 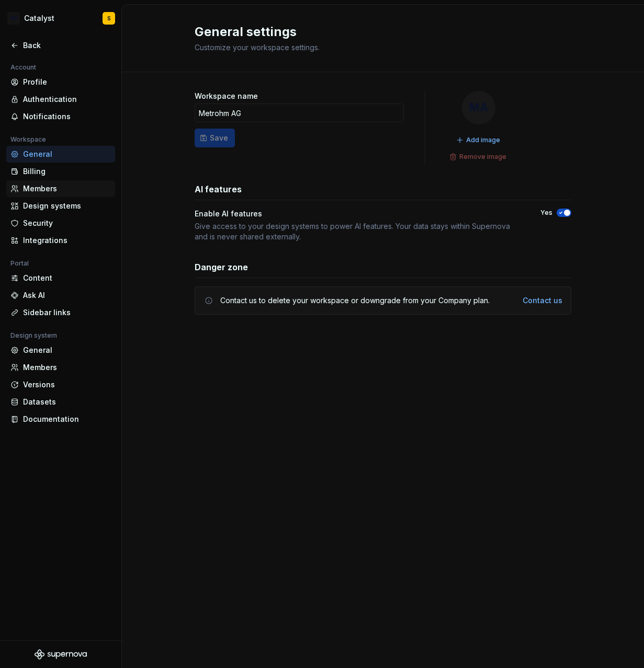 I want to click on div: Account, so click(x=23, y=67).